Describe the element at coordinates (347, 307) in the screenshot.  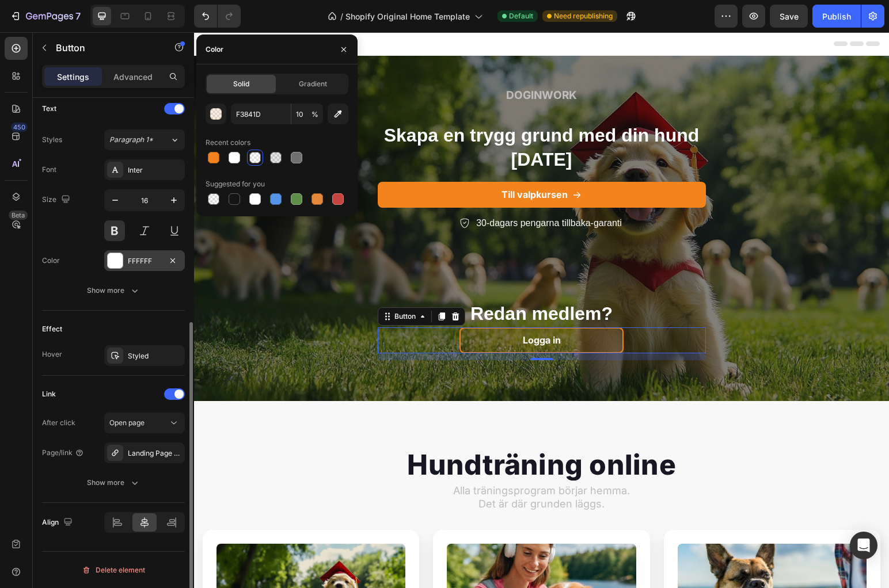
I see `a: Rich Text Editor. Editing area: main` at that location.